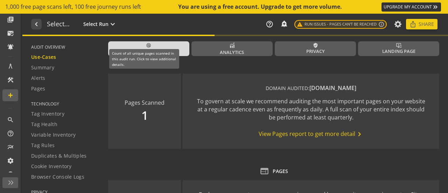 Image resolution: width=448 pixels, height=193 pixels. I want to click on mat-icon: ios_share, so click(413, 24).